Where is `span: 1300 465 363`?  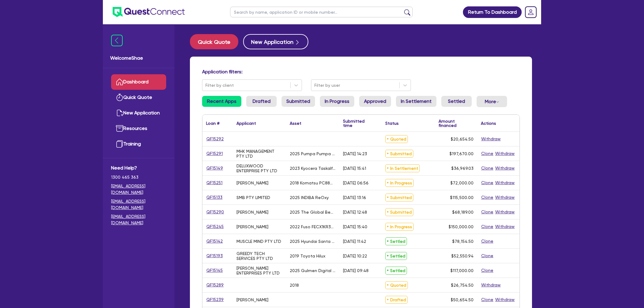
span: 1300 465 363 is located at coordinates (139, 177).